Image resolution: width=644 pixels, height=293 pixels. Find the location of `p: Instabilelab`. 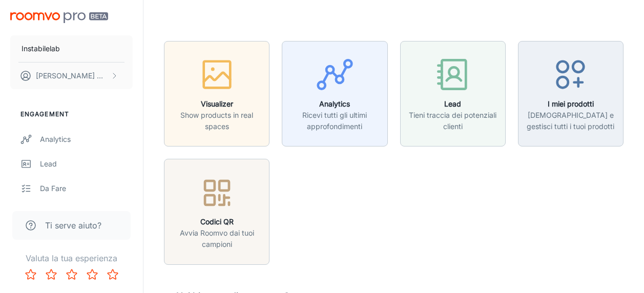

p: Instabilelab is located at coordinates (41, 49).